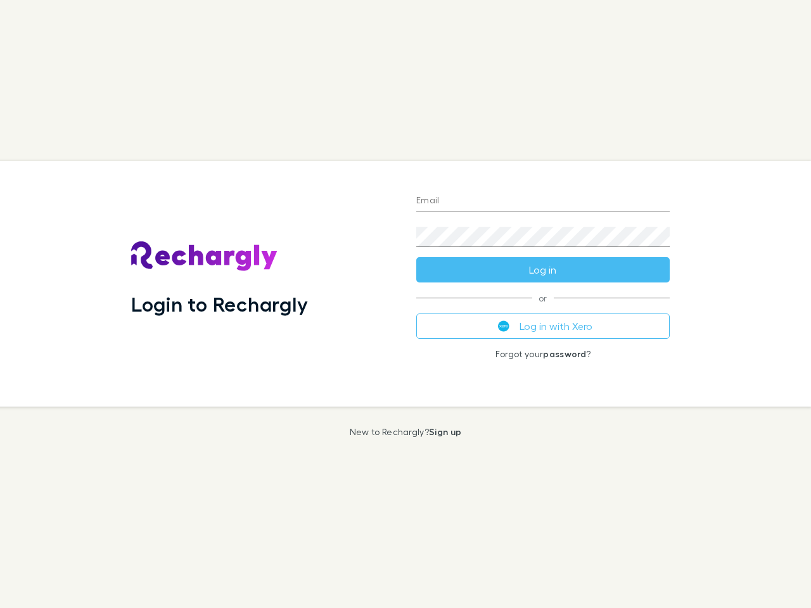 The image size is (811, 608). What do you see at coordinates (565, 354) in the screenshot?
I see `a: password` at bounding box center [565, 354].